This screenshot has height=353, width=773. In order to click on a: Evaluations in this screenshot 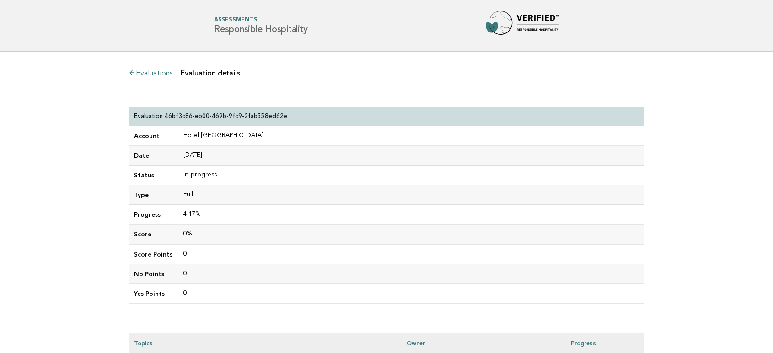, I will do `click(151, 74)`.